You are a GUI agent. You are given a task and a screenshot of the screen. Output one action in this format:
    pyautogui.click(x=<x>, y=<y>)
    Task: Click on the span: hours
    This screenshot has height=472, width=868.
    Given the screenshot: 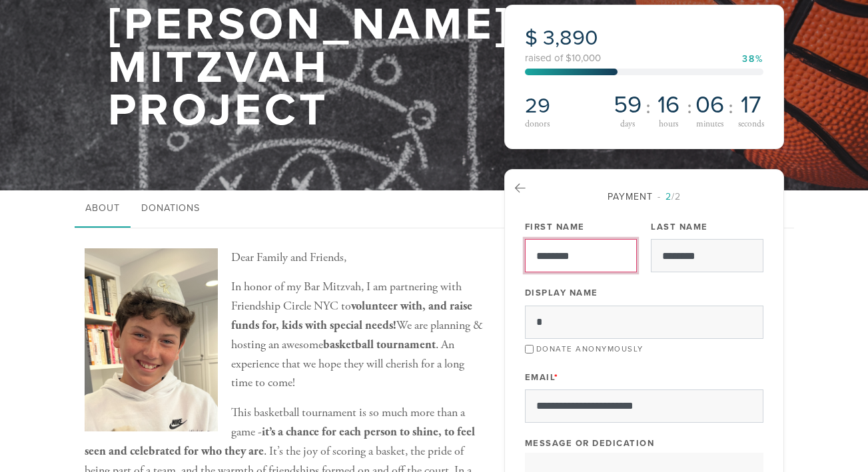 What is the action you would take?
    pyautogui.click(x=668, y=125)
    